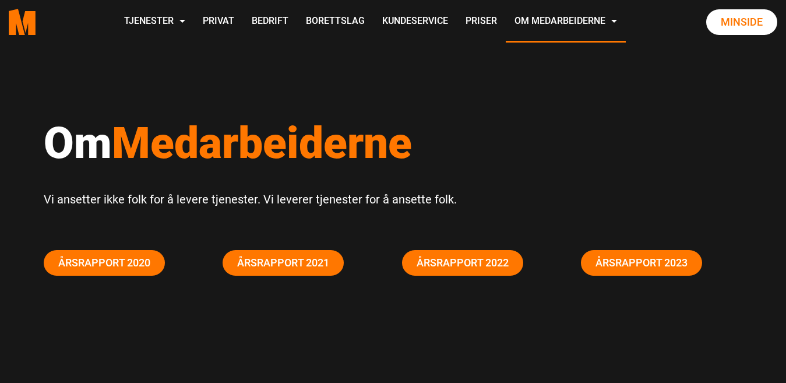  Describe the element at coordinates (219, 22) in the screenshot. I see `a: Privat` at that location.